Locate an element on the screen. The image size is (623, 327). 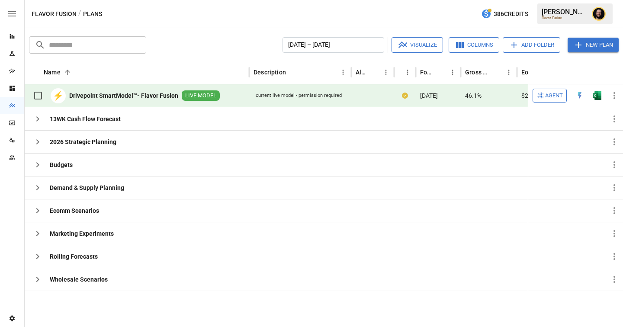
button: Visualize is located at coordinates (417, 45).